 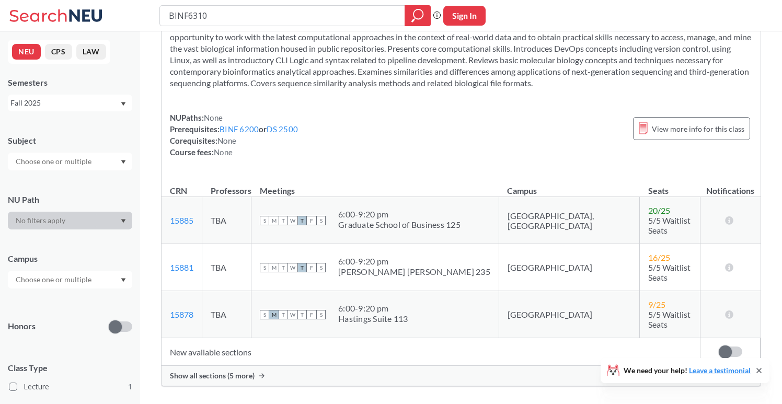 What do you see at coordinates (71, 387) in the screenshot?
I see `label: Lecture` at bounding box center [71, 387].